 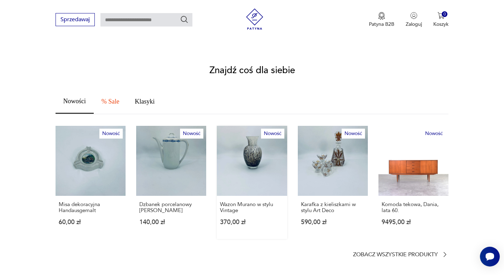 What do you see at coordinates (414, 16) in the screenshot?
I see `img: Ikonka użytkownika` at bounding box center [414, 16].